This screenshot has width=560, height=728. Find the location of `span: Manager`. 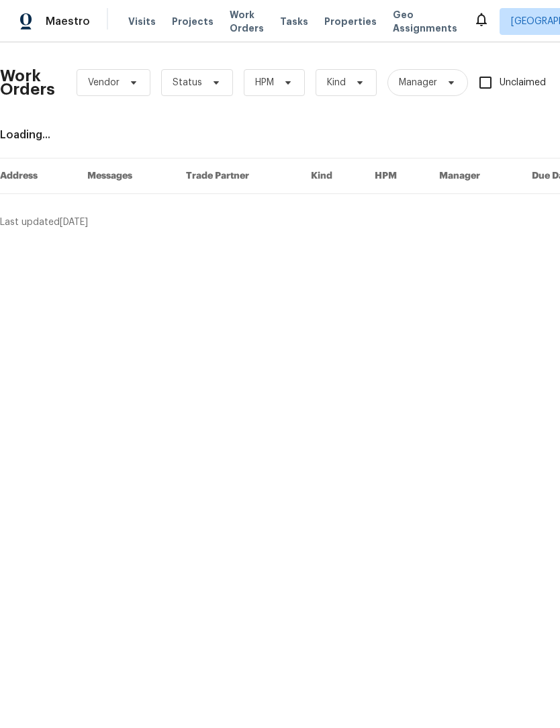

span: Manager is located at coordinates (418, 83).